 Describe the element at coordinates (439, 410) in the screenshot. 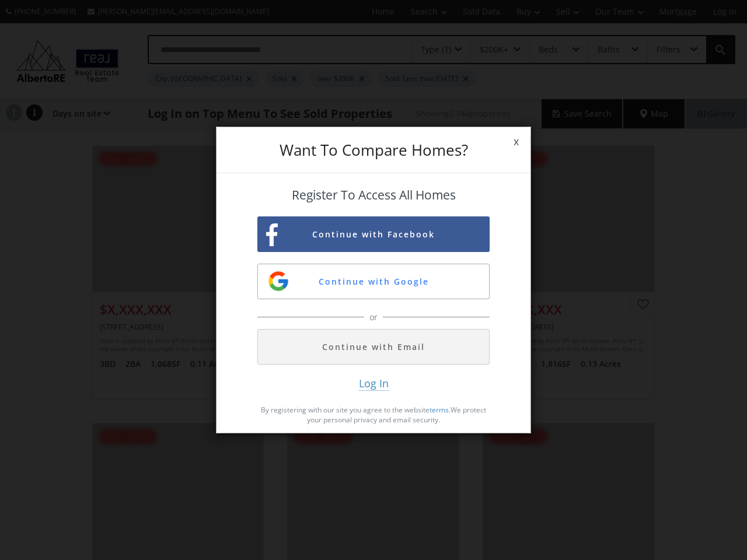

I see `a: terms` at that location.